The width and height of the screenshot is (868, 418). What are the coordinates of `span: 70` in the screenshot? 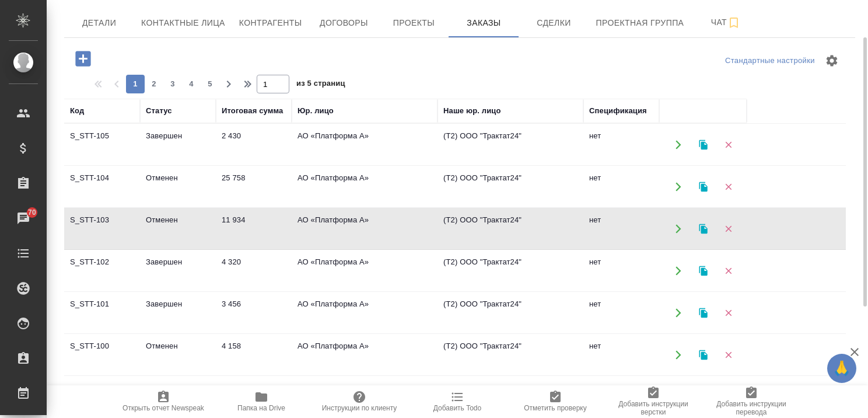 It's located at (32, 213).